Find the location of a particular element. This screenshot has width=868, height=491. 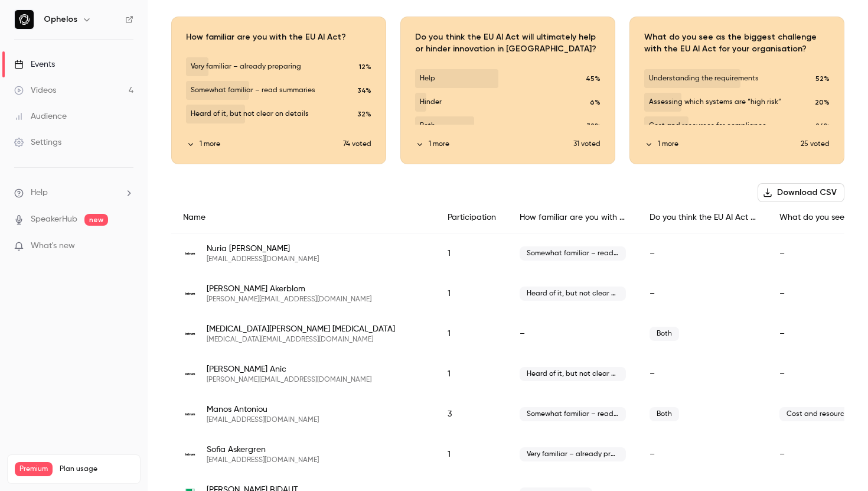

a: SpeakerHub is located at coordinates (54, 219).